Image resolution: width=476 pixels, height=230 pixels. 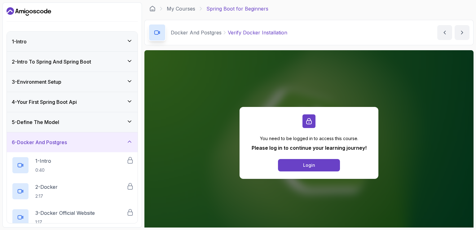 What do you see at coordinates (72, 122) in the screenshot?
I see `button: 5-Define The Model` at bounding box center [72, 122].